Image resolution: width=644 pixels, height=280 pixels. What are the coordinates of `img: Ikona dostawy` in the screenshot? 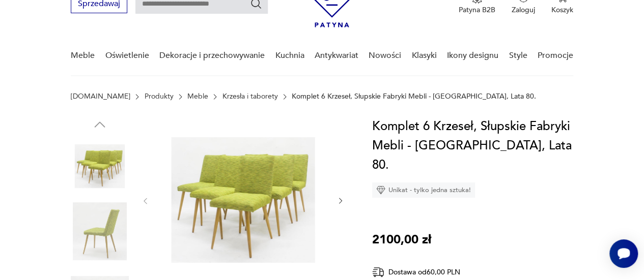 It's located at (378, 272).